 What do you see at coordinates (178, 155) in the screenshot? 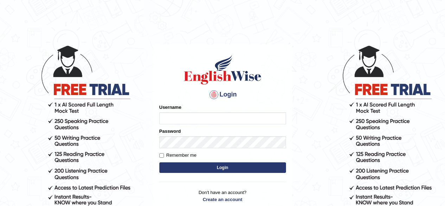
I see `label: Remember me` at bounding box center [178, 155].